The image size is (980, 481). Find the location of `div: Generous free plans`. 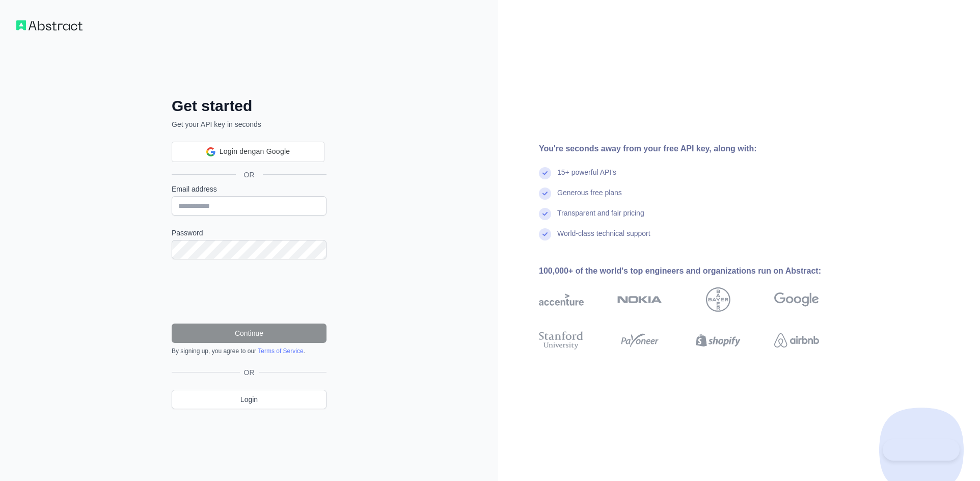

div: Generous free plans is located at coordinates (590, 197).